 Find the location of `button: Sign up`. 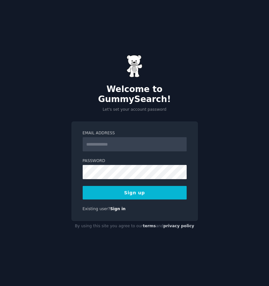

button: Sign up is located at coordinates (135, 193).